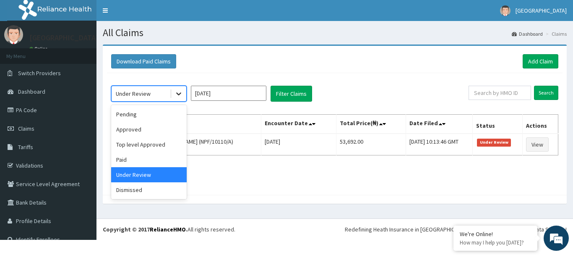 This screenshot has height=255, width=573. I want to click on div: Paid, so click(149, 159).